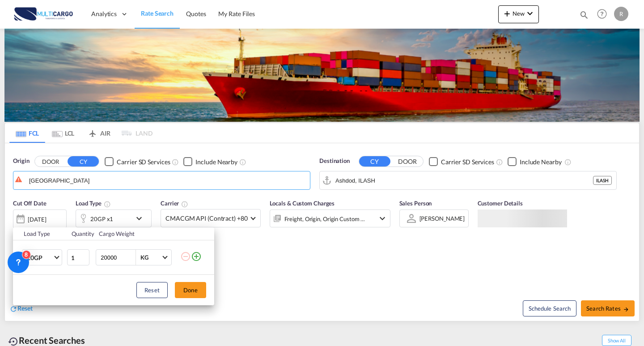 The width and height of the screenshot is (644, 346). I want to click on div: KG, so click(145, 257).